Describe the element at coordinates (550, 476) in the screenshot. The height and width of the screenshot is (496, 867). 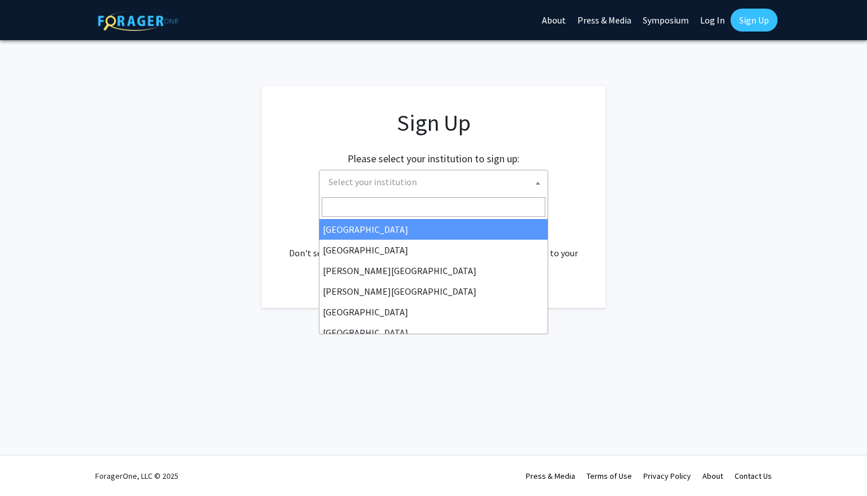
I see `a: Press & Media` at that location.